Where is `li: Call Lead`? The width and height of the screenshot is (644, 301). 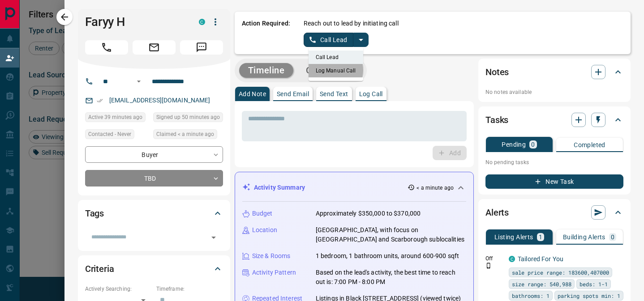
li: Call Lead is located at coordinates (336, 57).